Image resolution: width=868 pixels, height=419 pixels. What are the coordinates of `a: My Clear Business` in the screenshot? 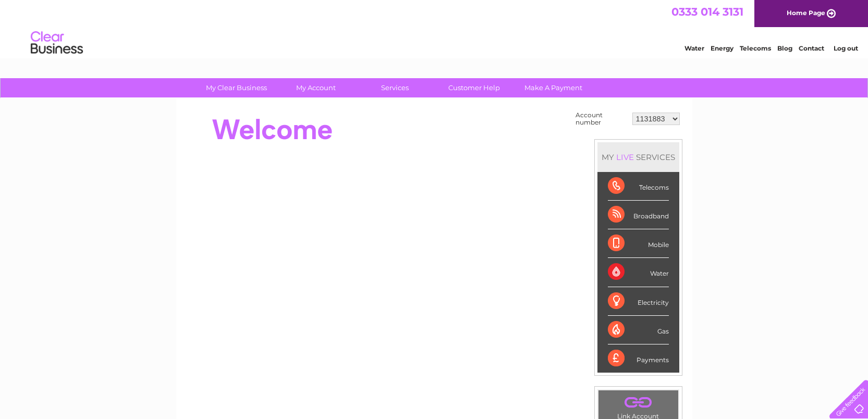 It's located at (236, 88).